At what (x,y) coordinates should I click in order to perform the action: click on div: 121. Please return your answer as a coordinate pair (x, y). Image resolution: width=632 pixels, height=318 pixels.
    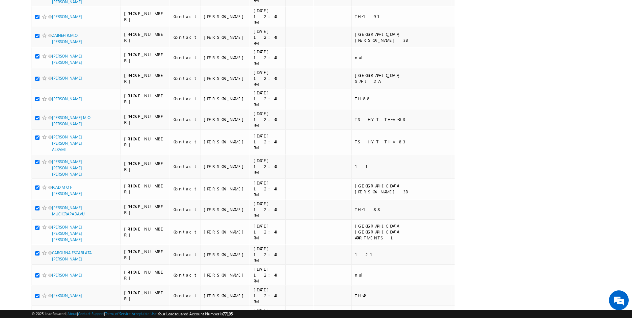
    Looking at the image, I should click on (386, 255).